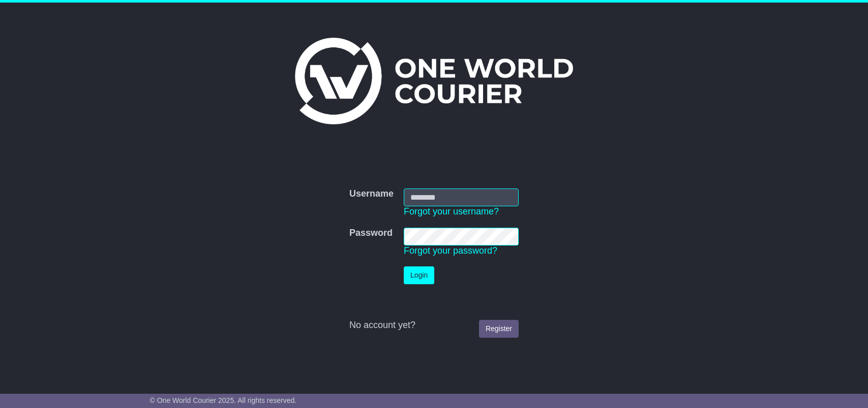  Describe the element at coordinates (451, 212) in the screenshot. I see `a: Forgot your username?` at that location.